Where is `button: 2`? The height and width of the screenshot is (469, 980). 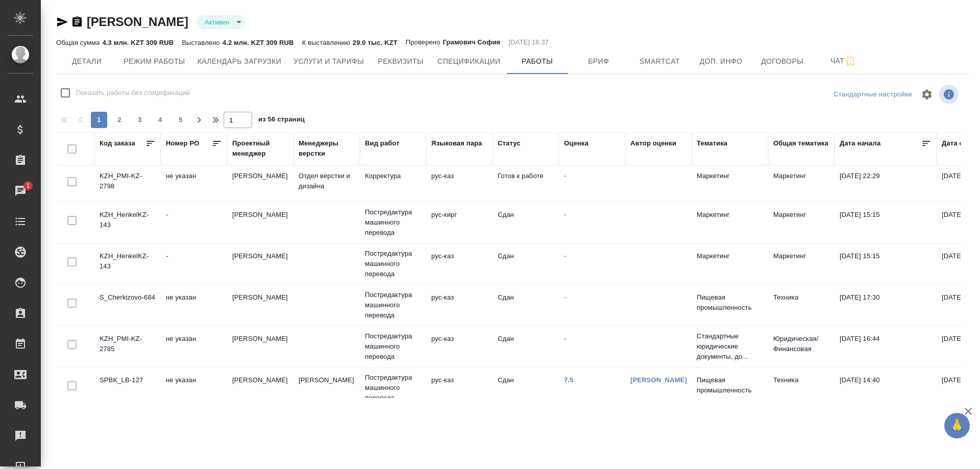 button: 2 is located at coordinates (119, 120).